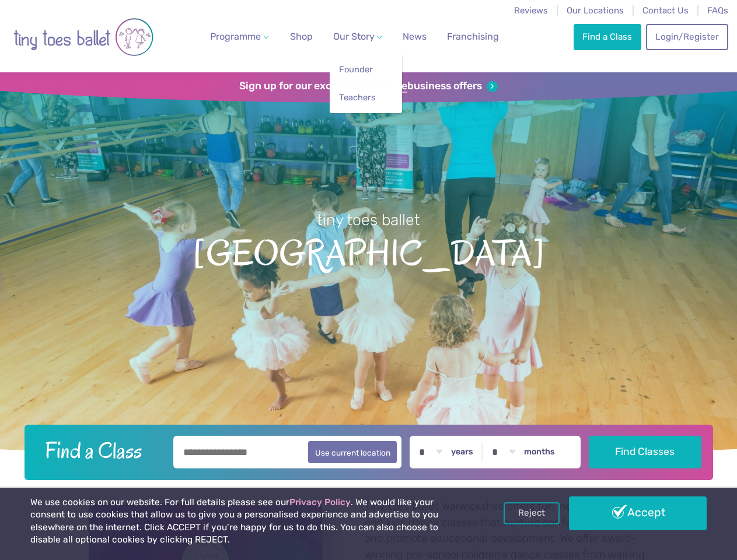 The image size is (737, 560). Describe the element at coordinates (368, 86) in the screenshot. I see `a: Sign up for our exclusivefranchisebusiness offers` at that location.